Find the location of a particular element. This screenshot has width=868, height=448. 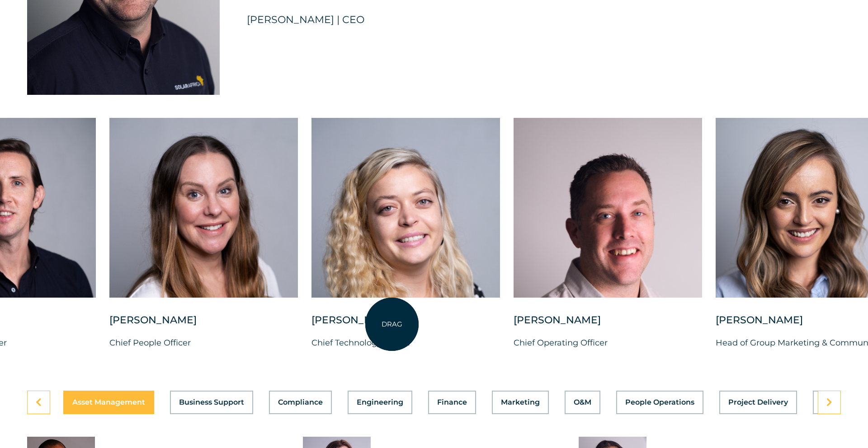

span: Project Delivery is located at coordinates (758, 403).